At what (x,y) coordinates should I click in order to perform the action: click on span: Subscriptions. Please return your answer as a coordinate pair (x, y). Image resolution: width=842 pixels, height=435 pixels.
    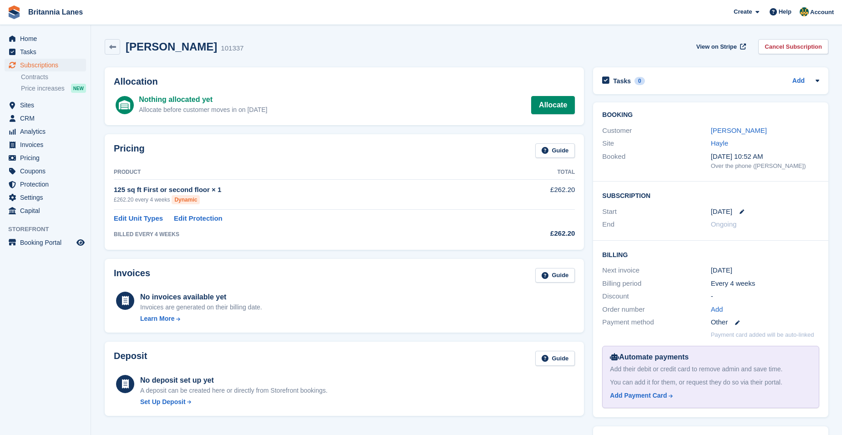
    Looking at the image, I should click on (47, 65).